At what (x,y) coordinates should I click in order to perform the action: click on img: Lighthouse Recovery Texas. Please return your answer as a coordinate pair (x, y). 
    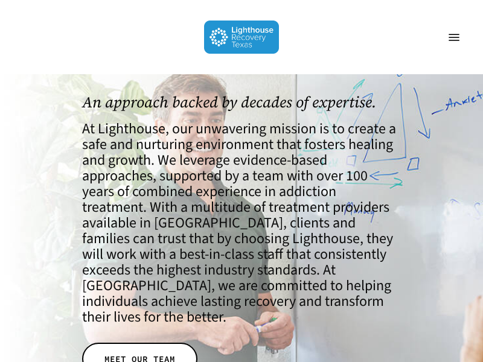
    Looking at the image, I should click on (241, 37).